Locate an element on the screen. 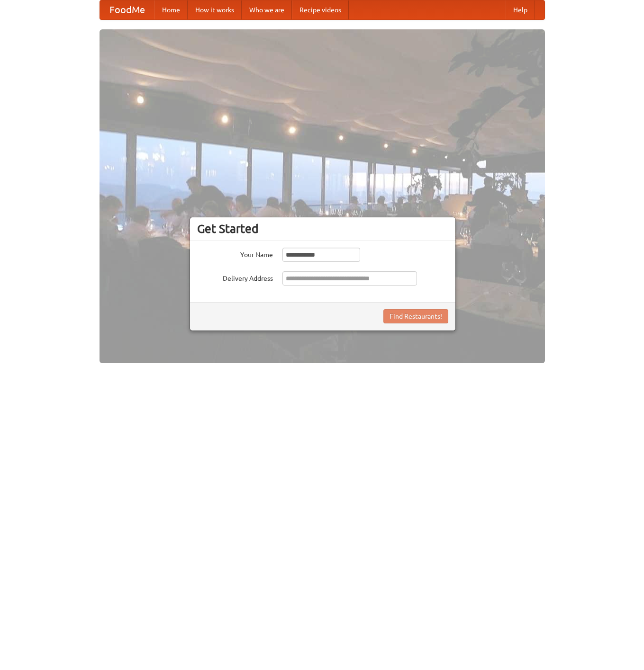  a: Home is located at coordinates (171, 10).